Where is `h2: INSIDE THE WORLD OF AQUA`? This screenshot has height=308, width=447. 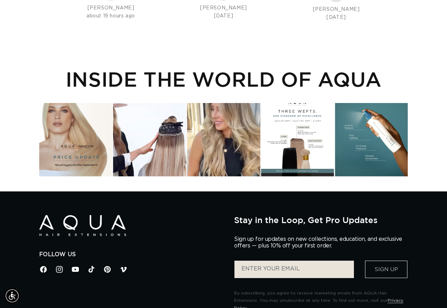 h2: INSIDE THE WORLD OF AQUA is located at coordinates (224, 79).